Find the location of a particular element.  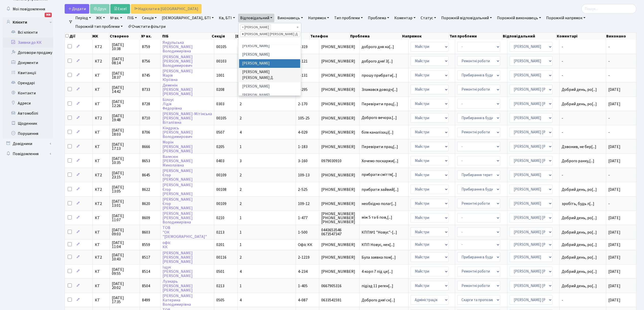

th: Відповідальний is located at coordinates (529, 36).